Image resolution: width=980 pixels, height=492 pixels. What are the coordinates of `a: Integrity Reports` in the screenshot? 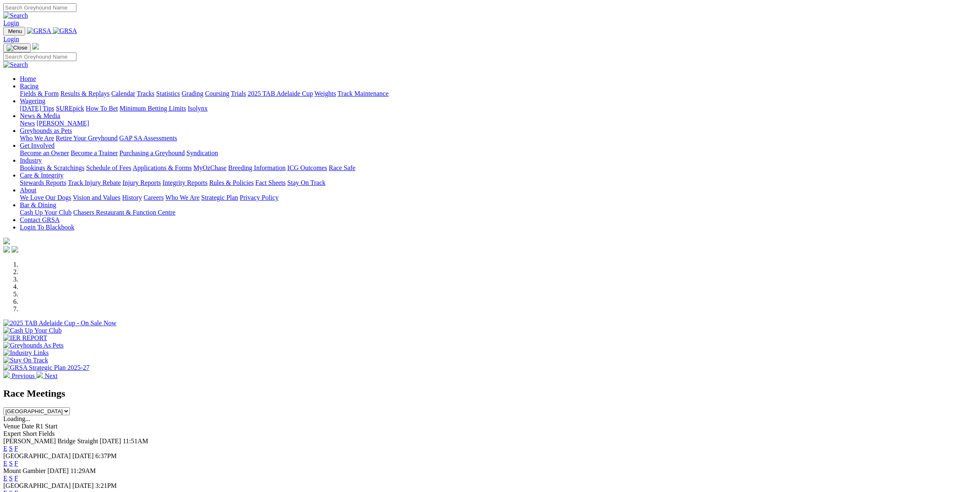 It's located at (185, 182).